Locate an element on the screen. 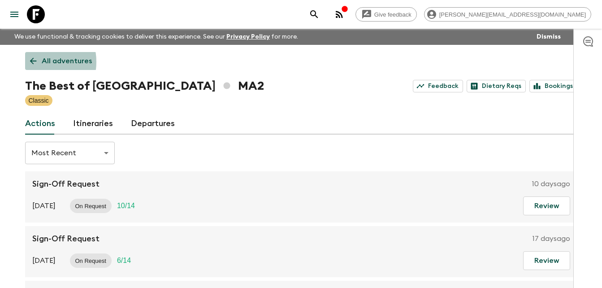 Image resolution: width=602 pixels, height=288 pixels. p: Classic is located at coordinates (39, 100).